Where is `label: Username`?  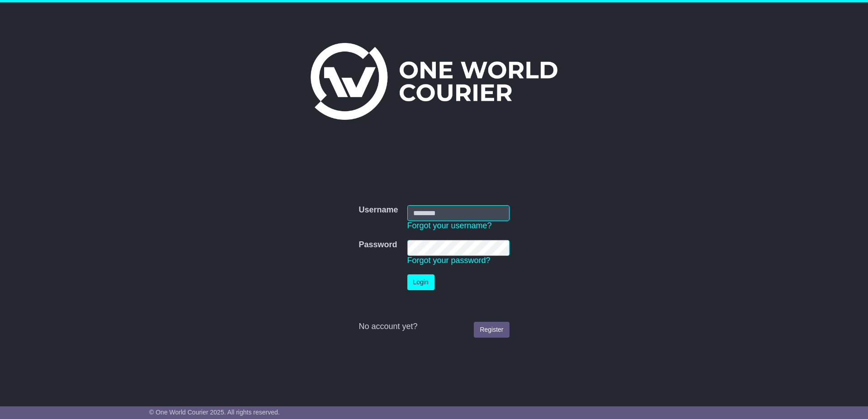 label: Username is located at coordinates (378, 210).